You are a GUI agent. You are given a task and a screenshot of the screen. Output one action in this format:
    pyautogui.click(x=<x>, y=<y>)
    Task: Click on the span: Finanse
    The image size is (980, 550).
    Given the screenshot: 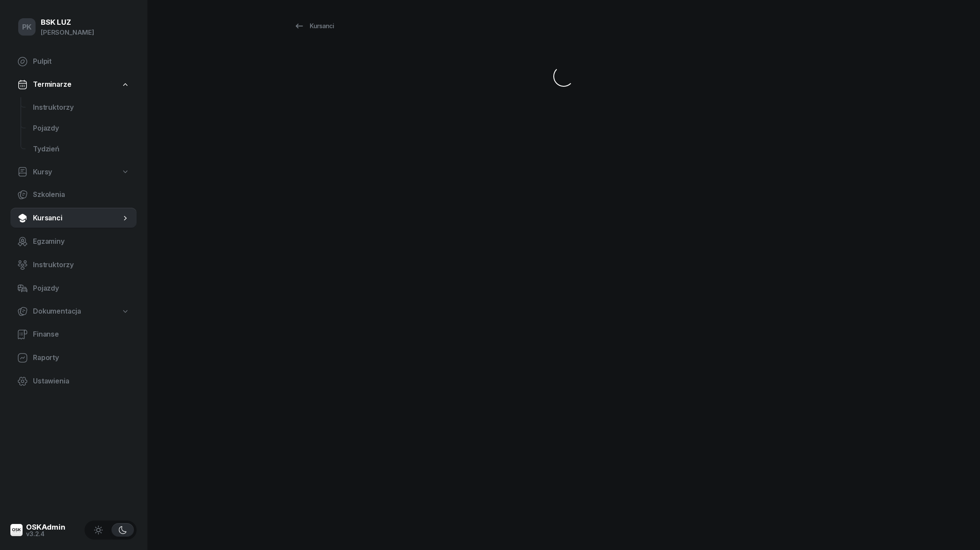 What is the action you would take?
    pyautogui.click(x=81, y=335)
    